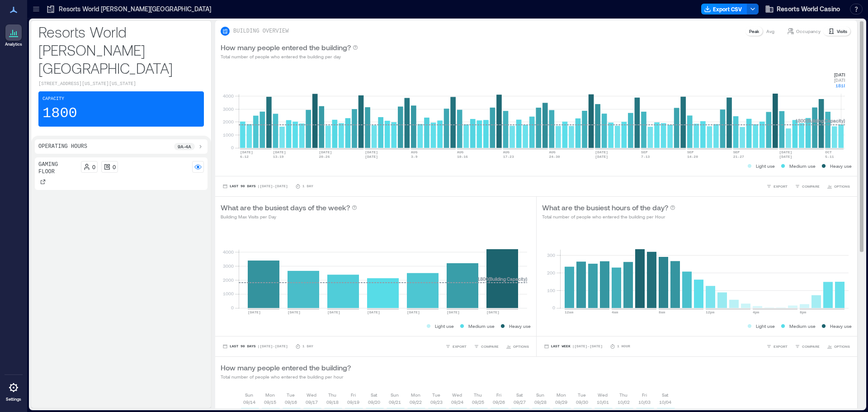  What do you see at coordinates (550, 290) in the screenshot?
I see `tspan: 100` at bounding box center [550, 290].